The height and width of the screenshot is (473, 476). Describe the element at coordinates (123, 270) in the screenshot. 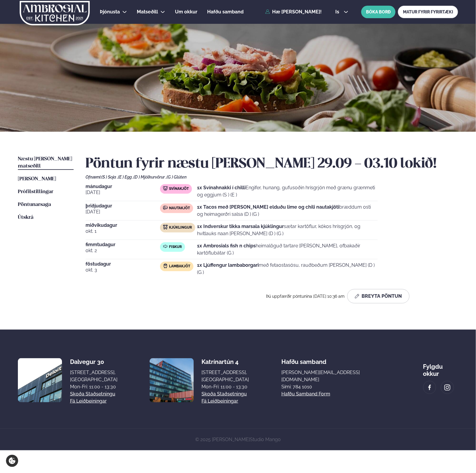

I see `span: okt. 3` at that location.